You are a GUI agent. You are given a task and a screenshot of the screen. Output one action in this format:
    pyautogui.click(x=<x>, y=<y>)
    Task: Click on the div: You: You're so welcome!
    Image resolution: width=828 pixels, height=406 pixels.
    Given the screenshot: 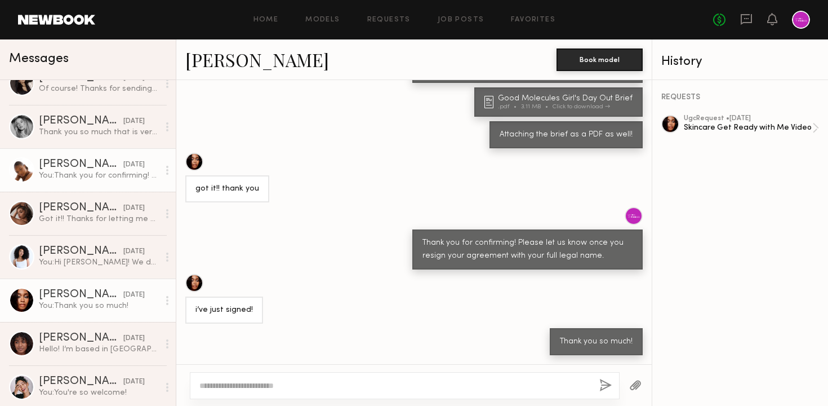 What is the action you would take?
    pyautogui.click(x=99, y=392)
    